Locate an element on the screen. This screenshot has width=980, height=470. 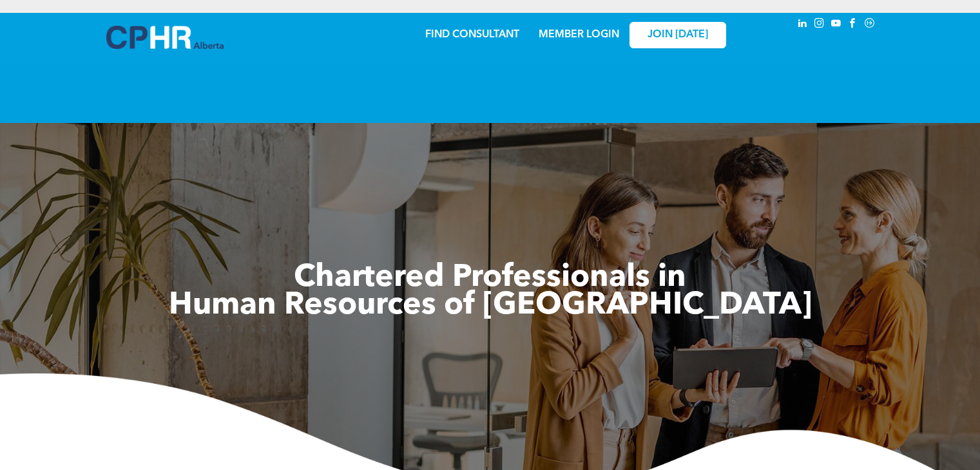
a: instagram is located at coordinates (820, 24).